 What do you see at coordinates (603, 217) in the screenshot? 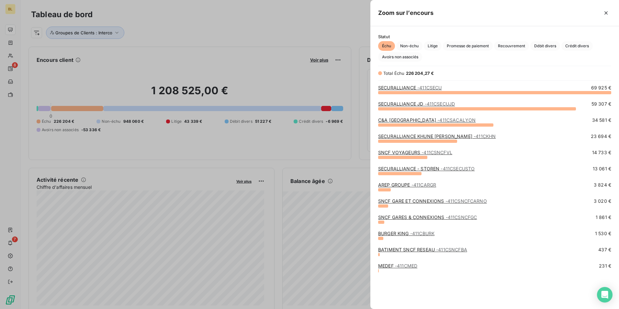
I see `span: 1 861 €` at bounding box center [603, 217].